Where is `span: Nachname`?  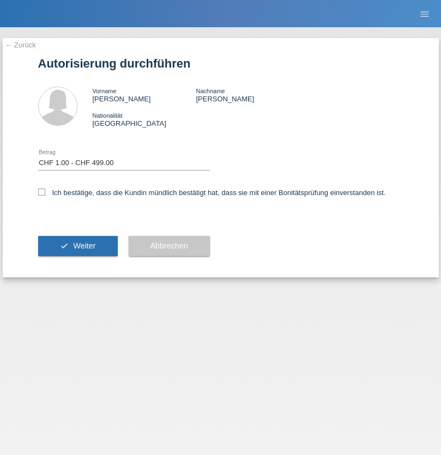
span: Nachname is located at coordinates (210, 91).